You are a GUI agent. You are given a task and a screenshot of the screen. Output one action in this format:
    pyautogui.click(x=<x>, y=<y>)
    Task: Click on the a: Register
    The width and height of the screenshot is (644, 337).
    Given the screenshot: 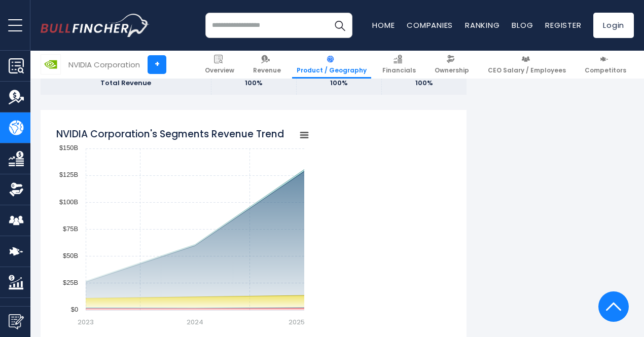 What is the action you would take?
    pyautogui.click(x=563, y=24)
    